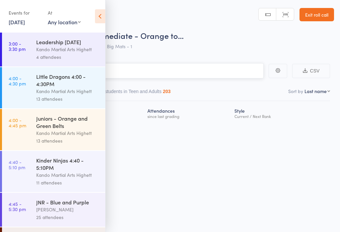  Describe the element at coordinates (68, 164) in the screenshot. I see `div: Kinder Ninjas 4:40 - 5:10PM` at that location.